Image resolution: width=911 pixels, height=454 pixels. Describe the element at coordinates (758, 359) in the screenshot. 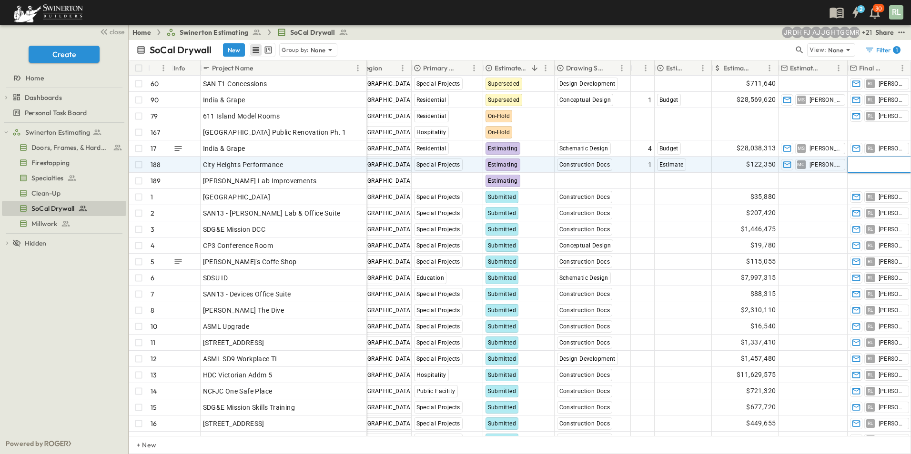

I see `span: $1,457,480` at that location.